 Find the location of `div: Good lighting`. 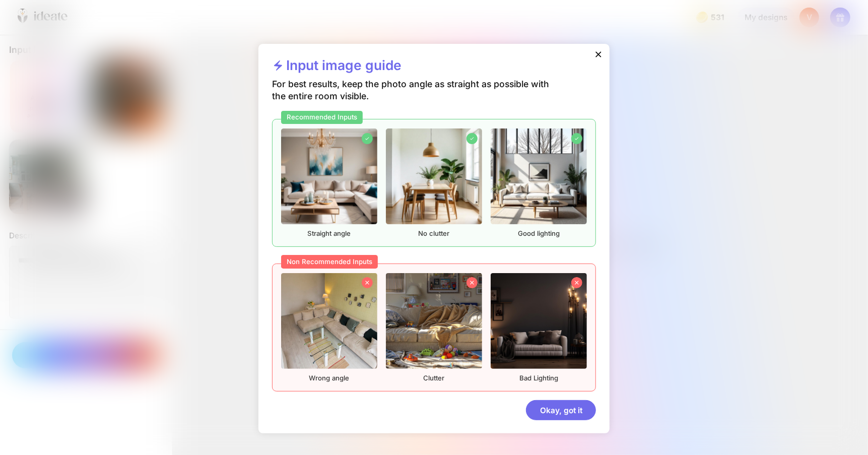

div: Good lighting is located at coordinates (538, 183).